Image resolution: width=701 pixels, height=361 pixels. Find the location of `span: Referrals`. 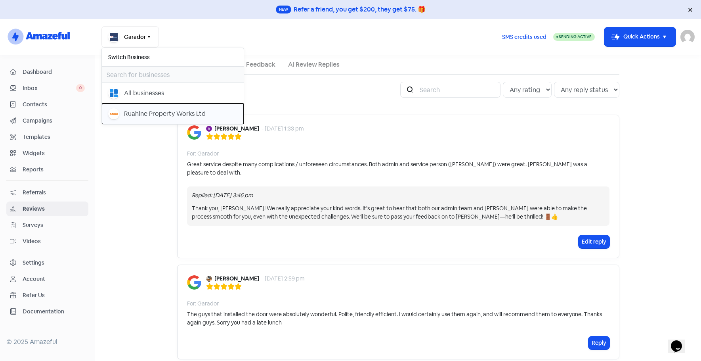

span: Referrals is located at coordinates (54, 192).